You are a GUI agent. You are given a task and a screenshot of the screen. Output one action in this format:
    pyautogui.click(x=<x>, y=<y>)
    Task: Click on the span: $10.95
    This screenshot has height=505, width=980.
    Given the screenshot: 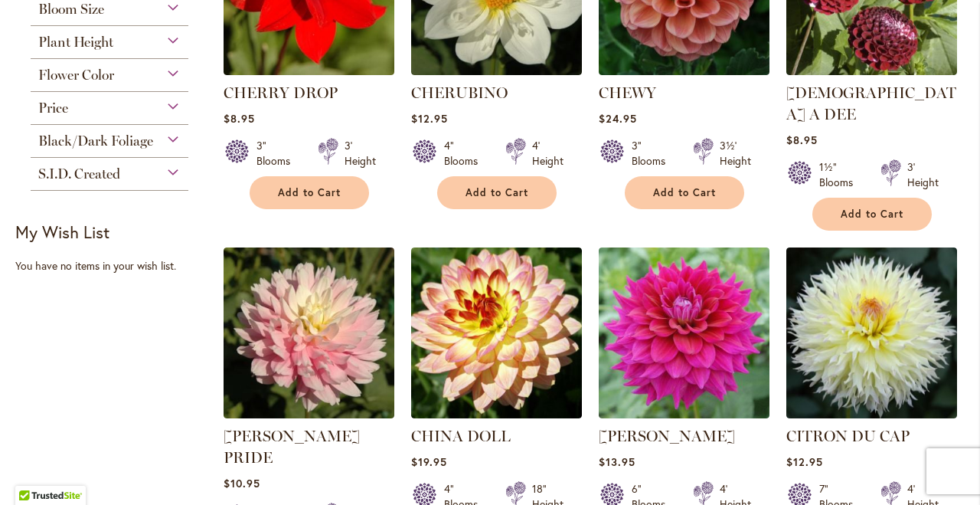 What is the action you would take?
    pyautogui.click(x=242, y=482)
    